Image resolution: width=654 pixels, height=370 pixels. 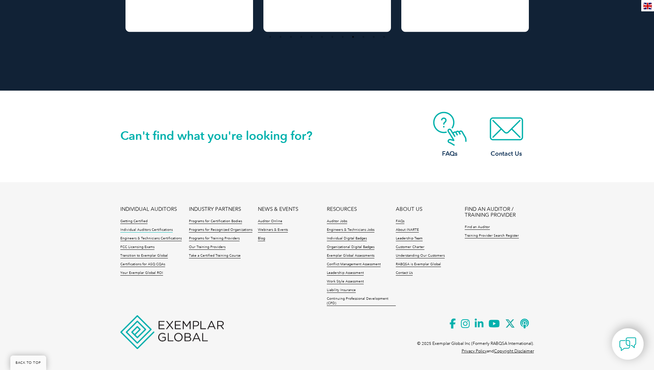 I want to click on a: Auditor Jobs, so click(x=337, y=222).